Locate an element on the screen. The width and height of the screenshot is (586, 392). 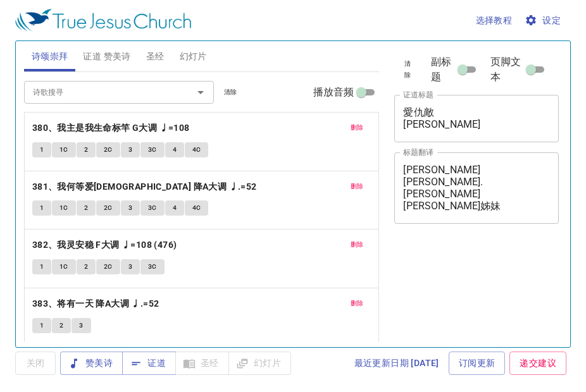
span: 证道 赞美诗 is located at coordinates (106, 56).